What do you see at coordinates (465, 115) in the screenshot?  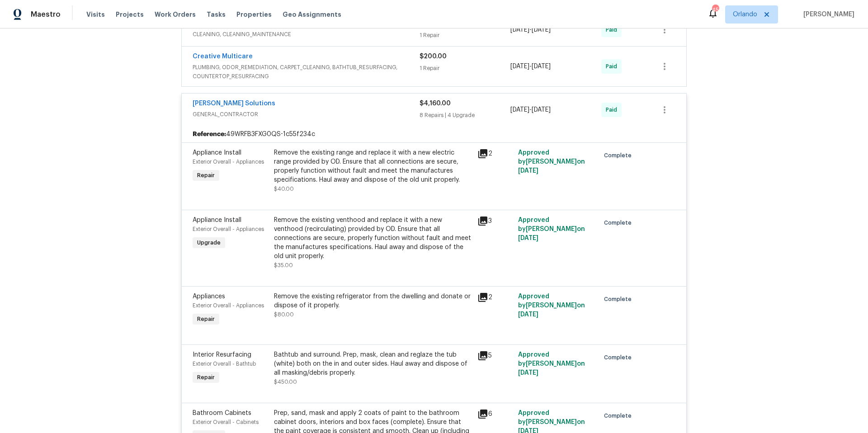 I see `div: 8 Repairs | 4 Upgrade` at bounding box center [465, 115].